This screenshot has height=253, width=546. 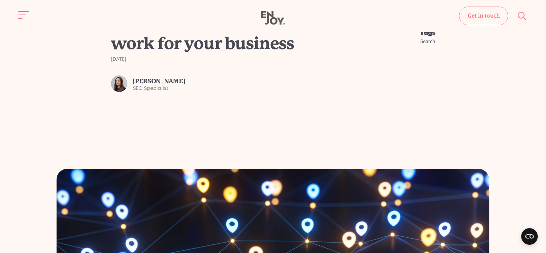 What do you see at coordinates (428, 41) in the screenshot?
I see `a: Search` at bounding box center [428, 41].